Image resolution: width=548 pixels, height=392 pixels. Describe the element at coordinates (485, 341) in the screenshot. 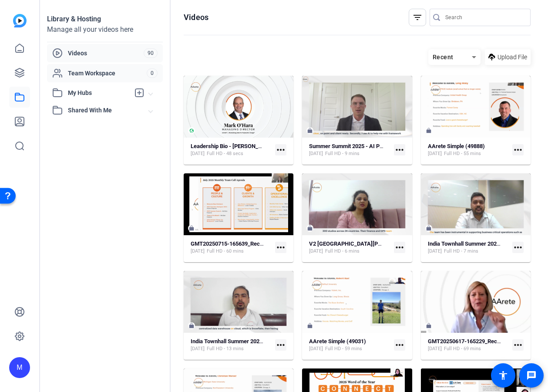

I see `strong: GMT20250617-165229_Recording_1920x1080` at that location.